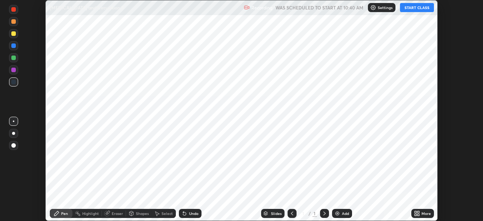 Image resolution: width=483 pixels, height=221 pixels. I want to click on div: Pen, so click(64, 213).